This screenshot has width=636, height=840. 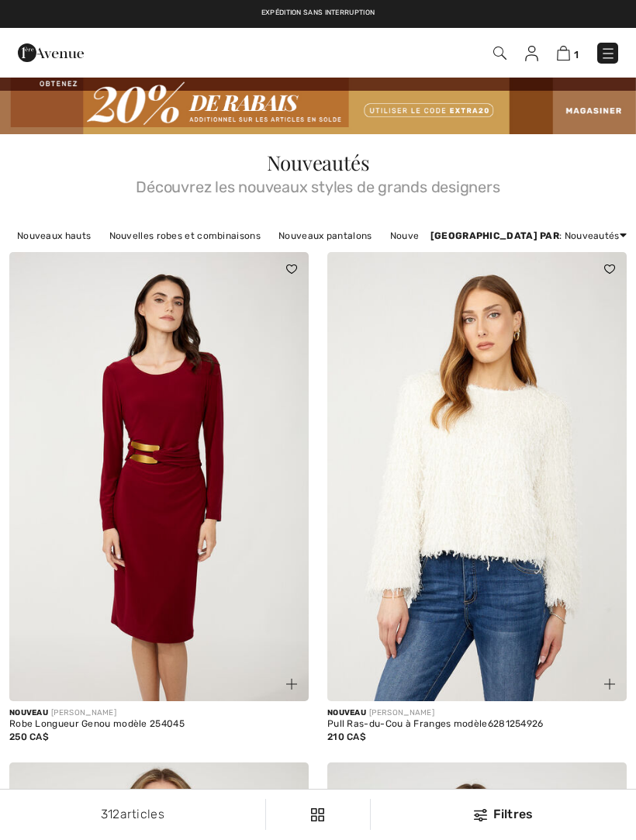 I want to click on span: 1, so click(x=577, y=55).